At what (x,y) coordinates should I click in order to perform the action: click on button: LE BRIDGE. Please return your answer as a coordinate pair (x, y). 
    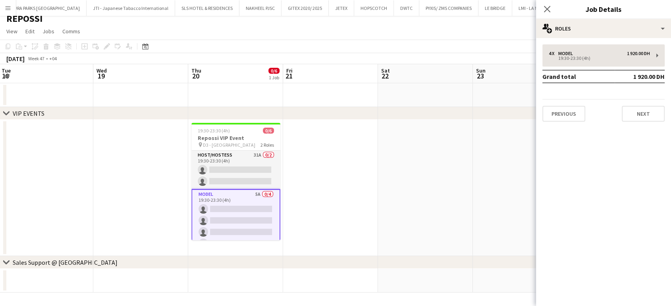
    Looking at the image, I should click on (495, 8).